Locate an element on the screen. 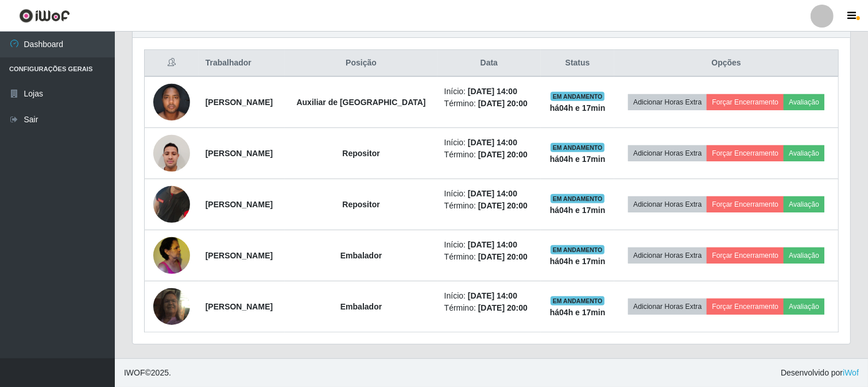 This screenshot has width=868, height=387. th: Status is located at coordinates (578, 64).